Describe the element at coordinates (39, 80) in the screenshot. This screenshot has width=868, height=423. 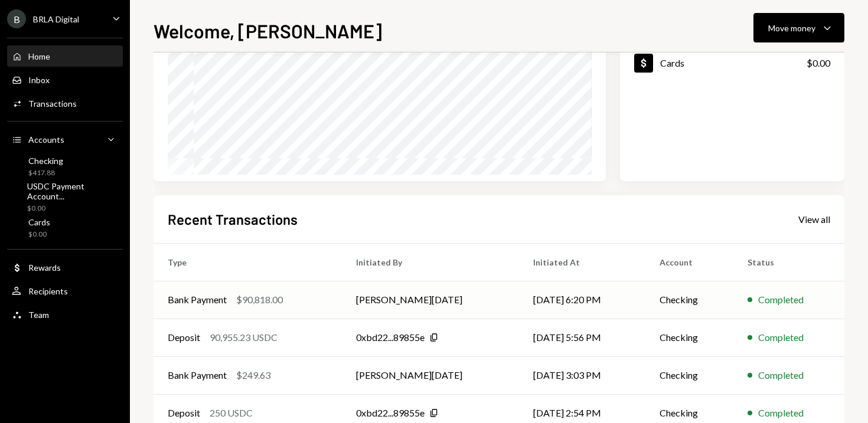
I see `div: Inbox` at that location.